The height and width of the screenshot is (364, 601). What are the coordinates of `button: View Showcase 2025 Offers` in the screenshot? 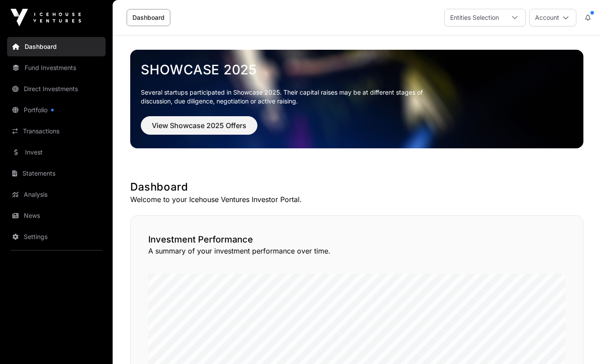 It's located at (199, 126).